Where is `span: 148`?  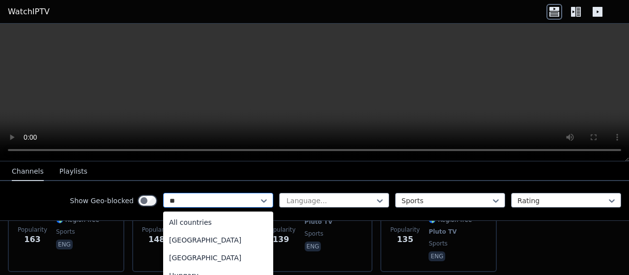 span: 148 is located at coordinates (156, 239).